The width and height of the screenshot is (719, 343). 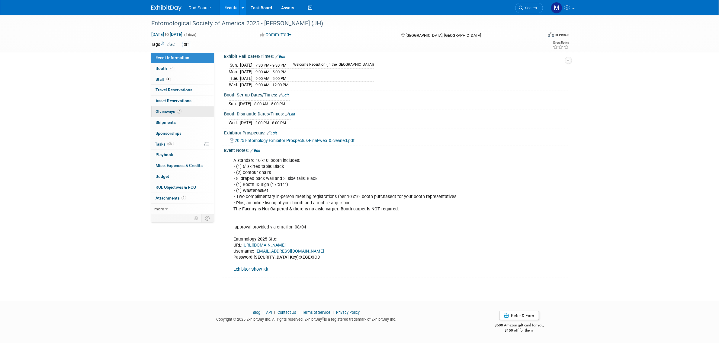 I want to click on span: 9:00 AM - 12:00 PM, so click(x=272, y=85).